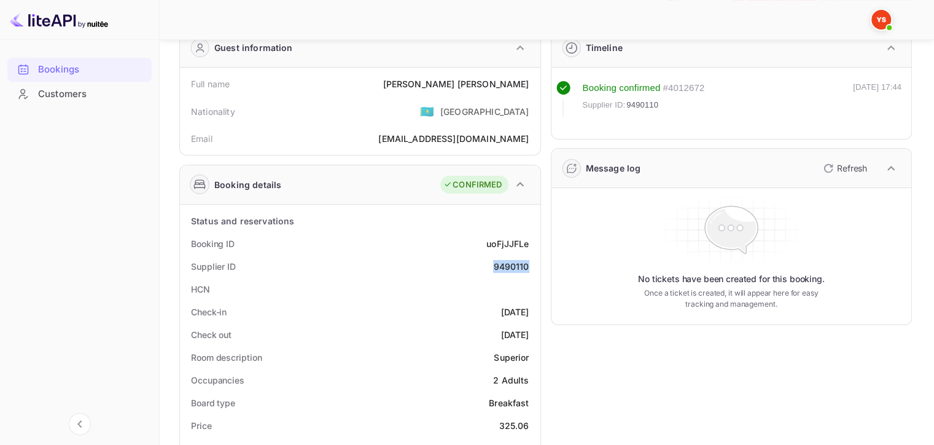 This screenshot has width=934, height=445. I want to click on img: Yandex Support, so click(881, 20).